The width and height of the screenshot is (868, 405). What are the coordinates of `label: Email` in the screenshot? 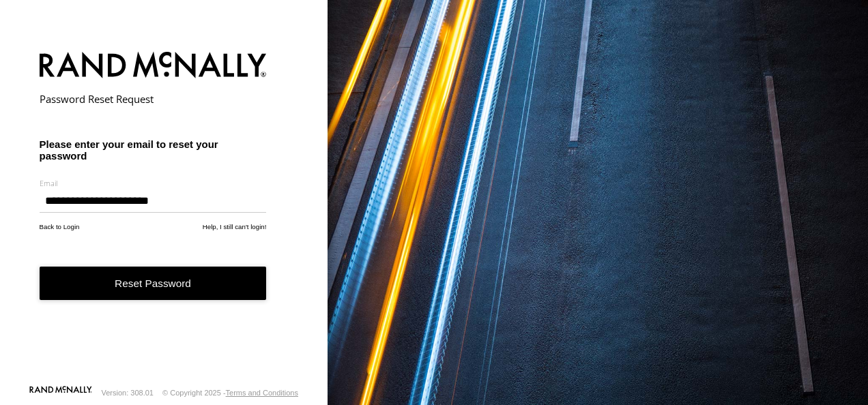 It's located at (153, 183).